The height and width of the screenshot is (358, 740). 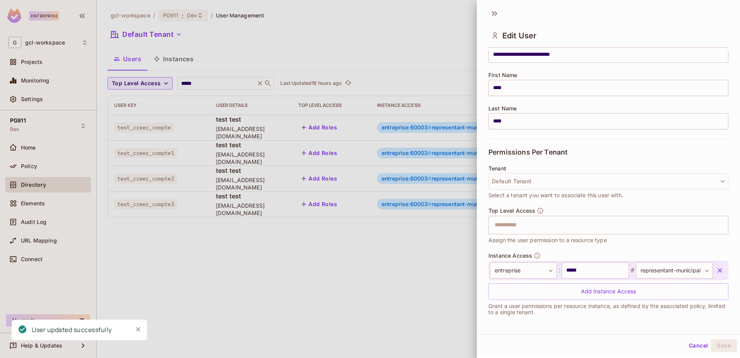 What do you see at coordinates (724, 345) in the screenshot?
I see `button: Save` at bounding box center [724, 345].